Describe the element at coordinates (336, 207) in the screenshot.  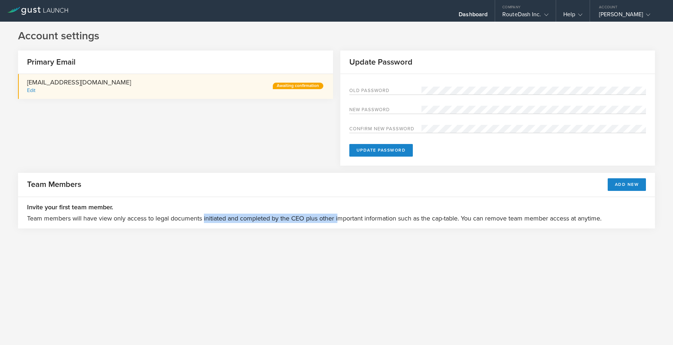
I see `h3: Invite your first team member.` at that location.